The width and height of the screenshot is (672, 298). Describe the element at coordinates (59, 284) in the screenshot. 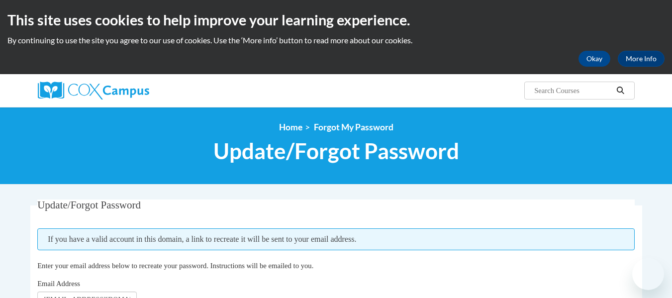

I see `span: Email Address` at that location.